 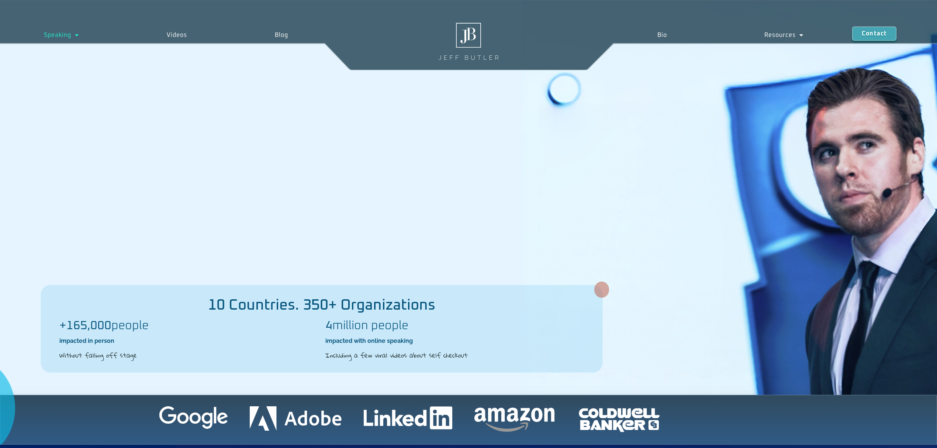 I want to click on a: Resources, so click(x=784, y=35).